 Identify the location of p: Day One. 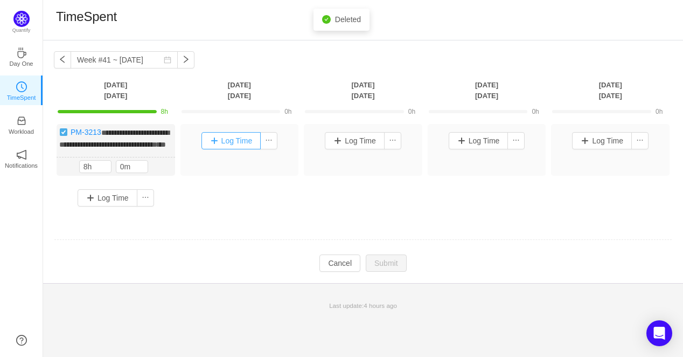
(21, 64).